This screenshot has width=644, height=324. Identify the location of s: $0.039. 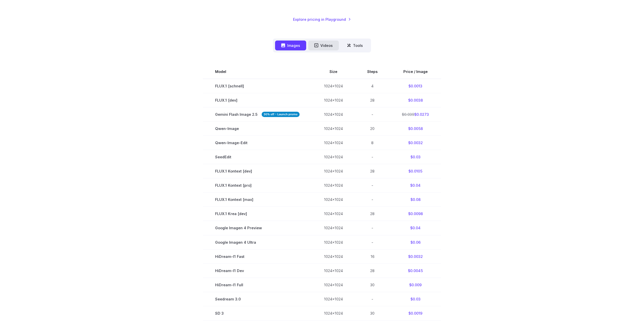
(408, 114).